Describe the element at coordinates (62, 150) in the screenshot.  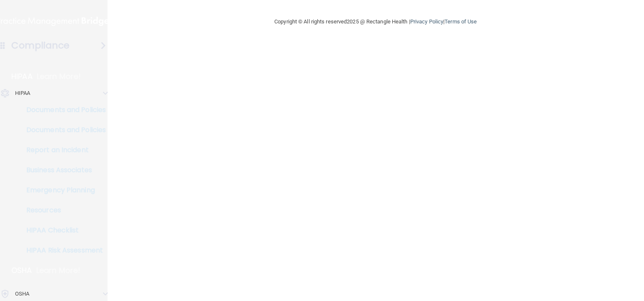
I see `p: Report an Incident` at that location.